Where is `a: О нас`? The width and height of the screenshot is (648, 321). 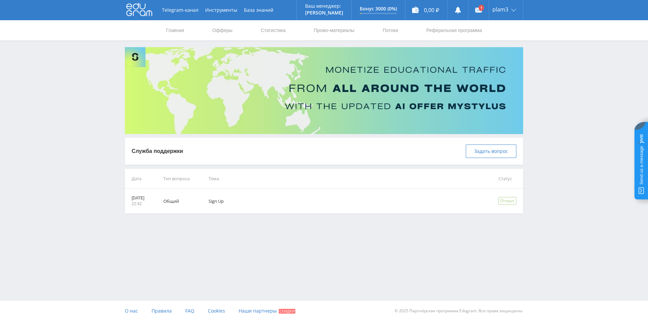 a: О нас is located at coordinates (131, 311).